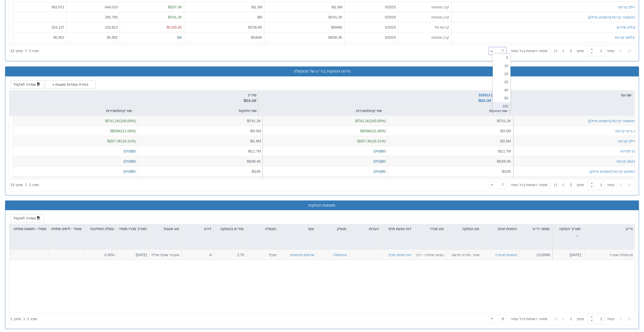 This screenshot has height=332, width=644. What do you see at coordinates (502, 106) in the screenshot?
I see `div: 100` at bounding box center [502, 106].